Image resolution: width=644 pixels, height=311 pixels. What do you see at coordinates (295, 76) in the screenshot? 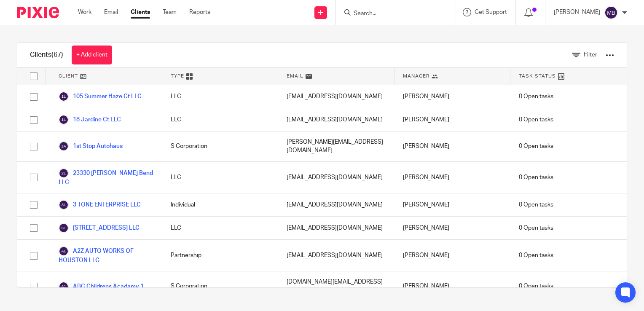
I see `span: Email` at bounding box center [295, 76].